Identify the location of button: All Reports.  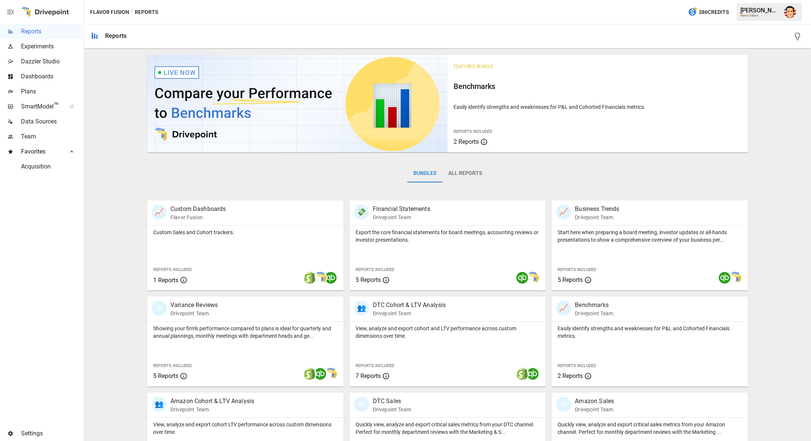
(465, 173).